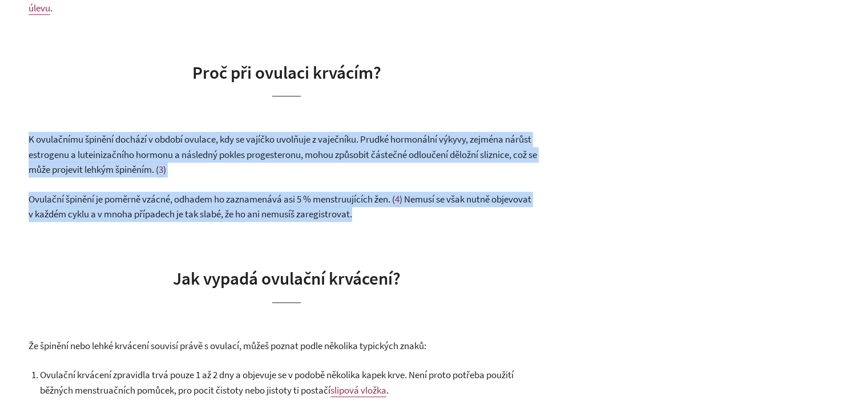 The image size is (868, 401). Describe the element at coordinates (227, 346) in the screenshot. I see `span: Že špinění nebo lehké krvácení souvisí právě s ovulací, můžeš poznat podle několika typických znaků:` at that location.